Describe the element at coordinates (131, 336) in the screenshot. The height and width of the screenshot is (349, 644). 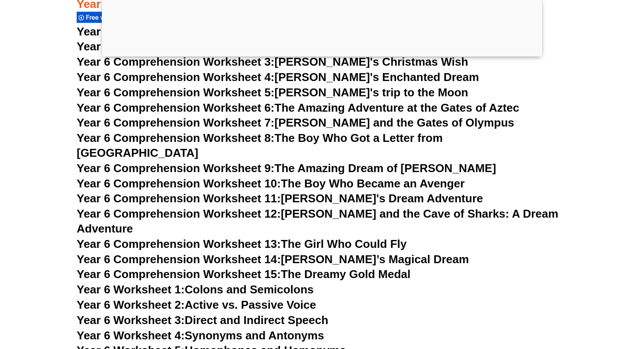
I see `span: Year 6 Worksheet 4:` at that location.